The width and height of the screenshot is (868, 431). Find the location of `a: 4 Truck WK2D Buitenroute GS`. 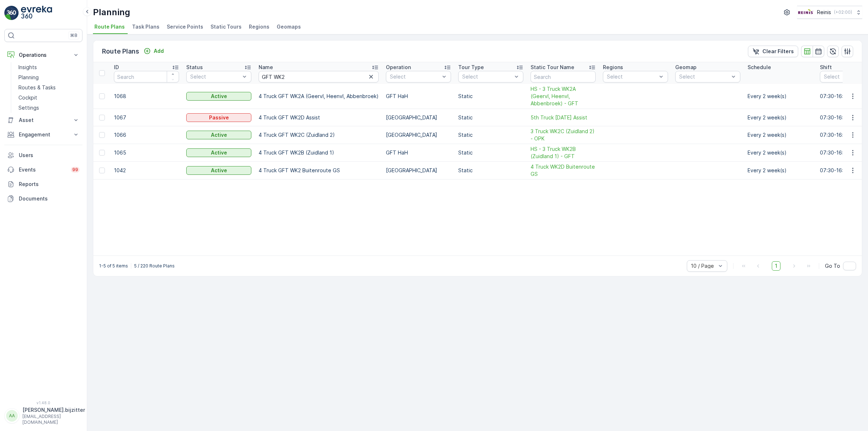

a: 4 Truck WK2D Buitenroute GS is located at coordinates (563, 170).